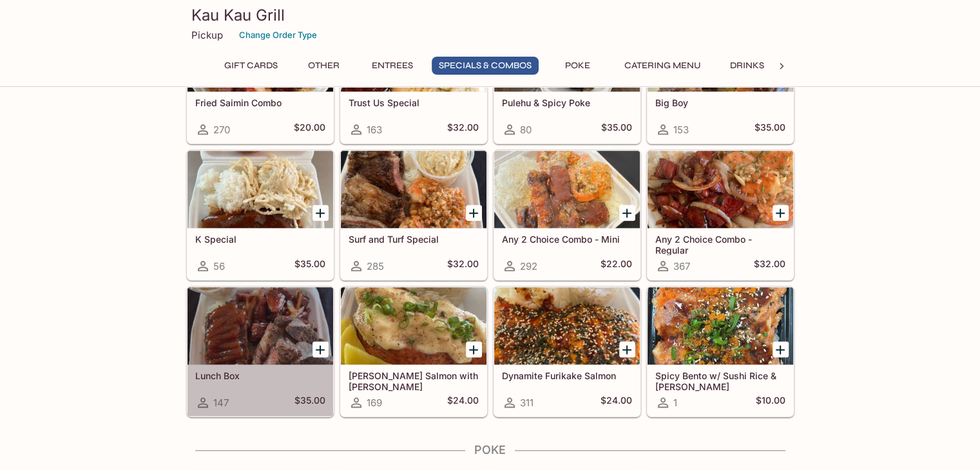  Describe the element at coordinates (780, 213) in the screenshot. I see `button: Add Any 2 Choice Combo - Regular` at that location.